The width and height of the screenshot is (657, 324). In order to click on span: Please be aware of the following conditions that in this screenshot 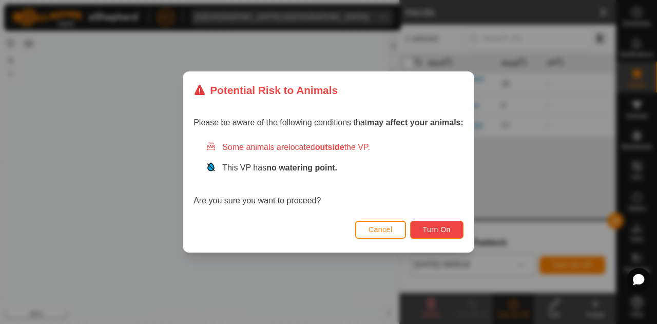, I will do `click(328, 122)`.